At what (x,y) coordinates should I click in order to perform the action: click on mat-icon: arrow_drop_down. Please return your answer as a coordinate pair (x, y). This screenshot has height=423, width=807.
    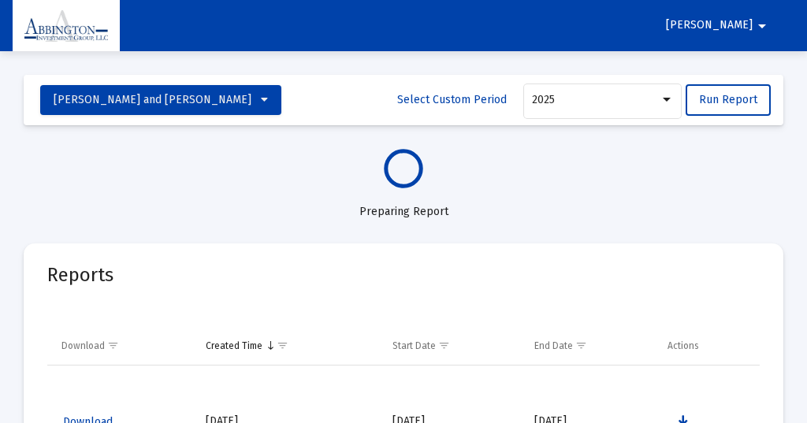
    Looking at the image, I should click on (762, 26).